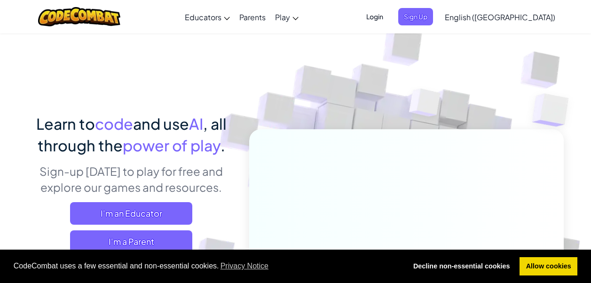  Describe the element at coordinates (375, 16) in the screenshot. I see `button: Login` at that location.